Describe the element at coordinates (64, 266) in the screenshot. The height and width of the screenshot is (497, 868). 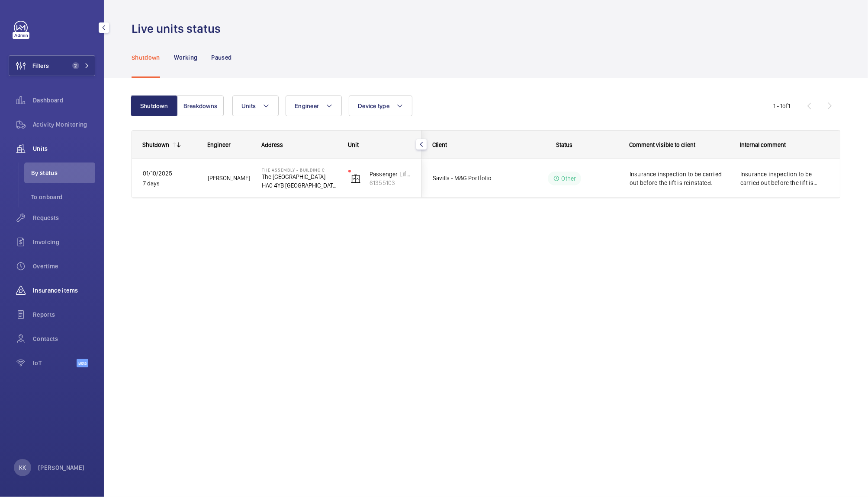
I see `span: Overtime` at that location.